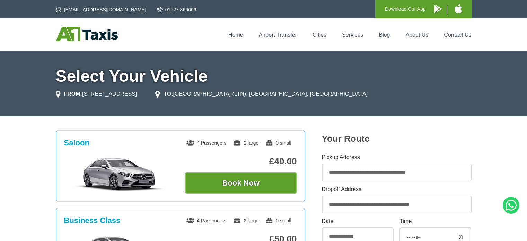  What do you see at coordinates (119, 174) in the screenshot?
I see `img: Saloon` at bounding box center [119, 174].